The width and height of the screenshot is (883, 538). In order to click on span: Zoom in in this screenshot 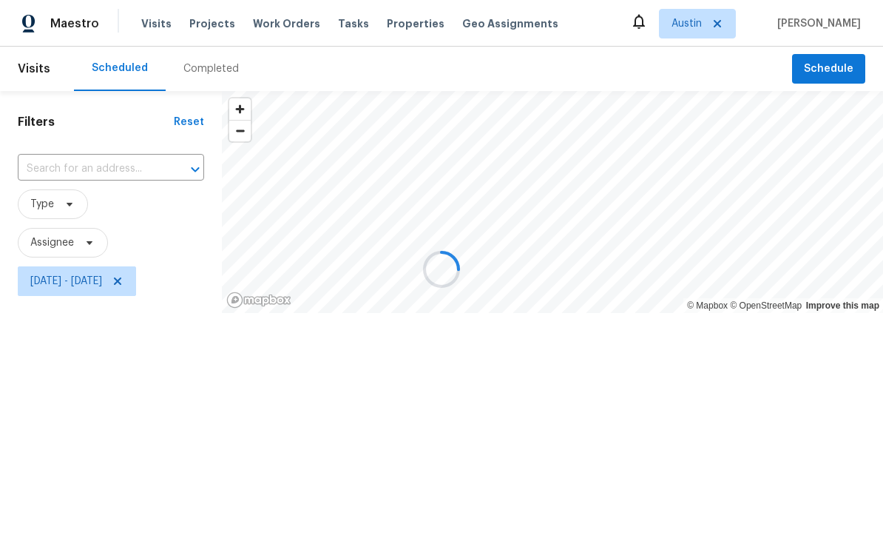, I will do `click(240, 109)`.